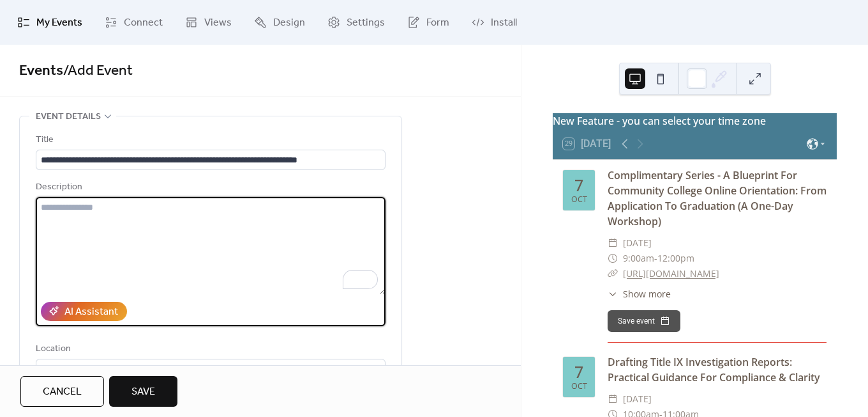 This screenshot has height=417, width=868. I want to click on div: Location, so click(209, 349).